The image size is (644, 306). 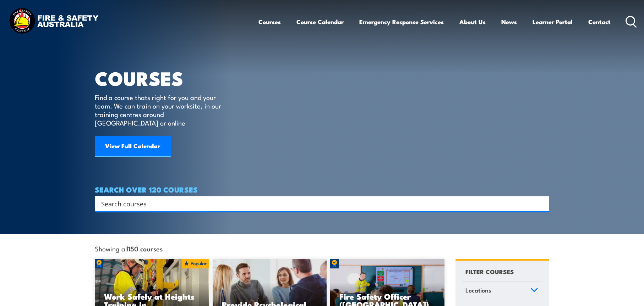 I want to click on strong: 150 courses, so click(x=145, y=248).